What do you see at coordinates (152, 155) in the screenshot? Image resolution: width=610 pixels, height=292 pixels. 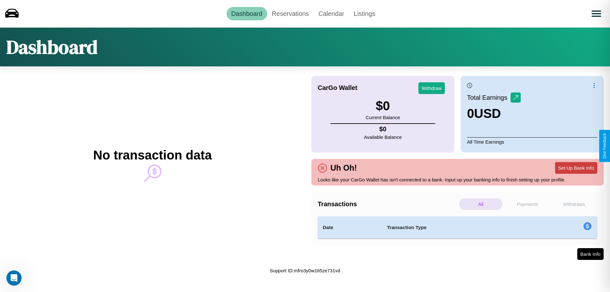 I see `h2: No transaction data` at bounding box center [152, 155].